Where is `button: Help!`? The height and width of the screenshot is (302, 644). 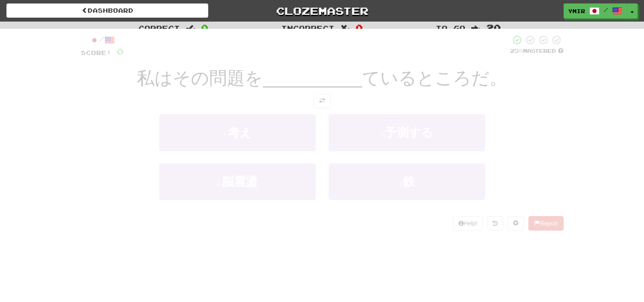 button: Help! is located at coordinates (468, 224).